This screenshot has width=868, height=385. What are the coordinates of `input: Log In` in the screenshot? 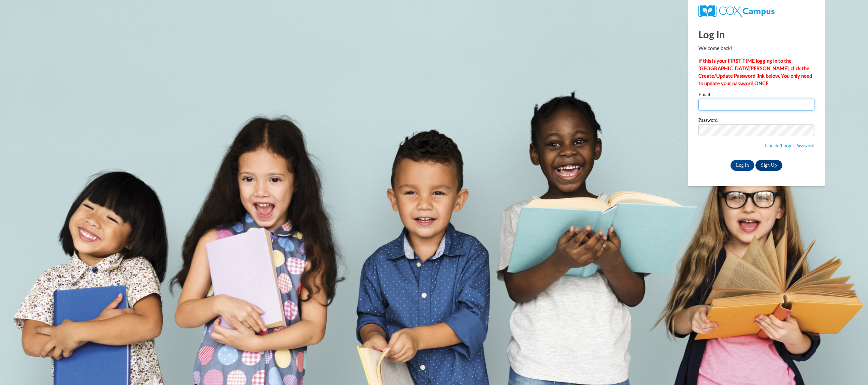 It's located at (742, 165).